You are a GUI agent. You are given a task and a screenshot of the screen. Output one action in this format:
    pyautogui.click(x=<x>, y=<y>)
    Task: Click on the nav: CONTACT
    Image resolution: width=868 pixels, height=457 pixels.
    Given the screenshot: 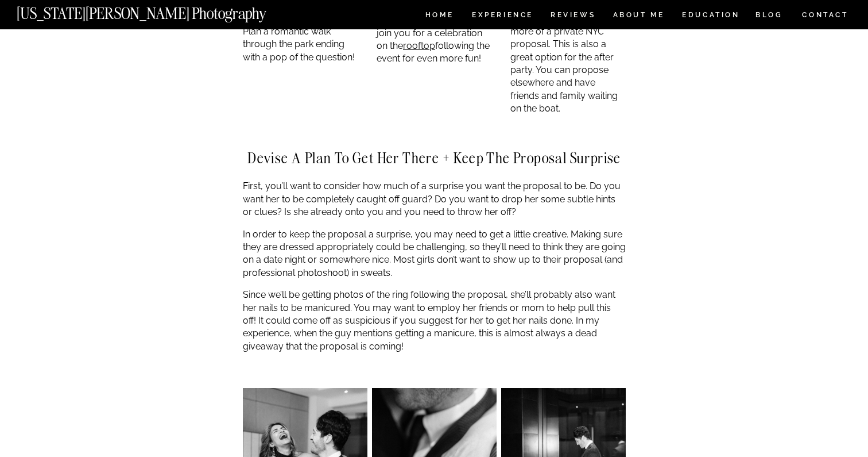 What is the action you would take?
    pyautogui.click(x=825, y=15)
    